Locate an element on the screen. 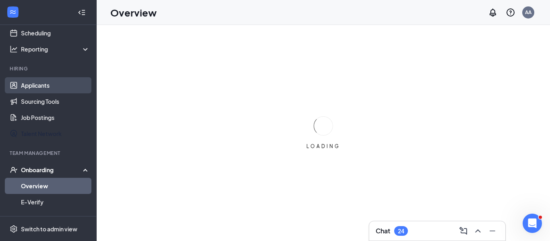  div: 24 is located at coordinates (401, 231).